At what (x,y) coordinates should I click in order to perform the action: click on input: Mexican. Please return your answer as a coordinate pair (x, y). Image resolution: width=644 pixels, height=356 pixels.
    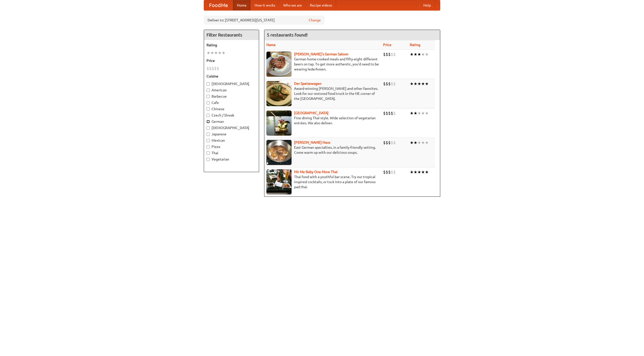
    Looking at the image, I should click on (208, 141).